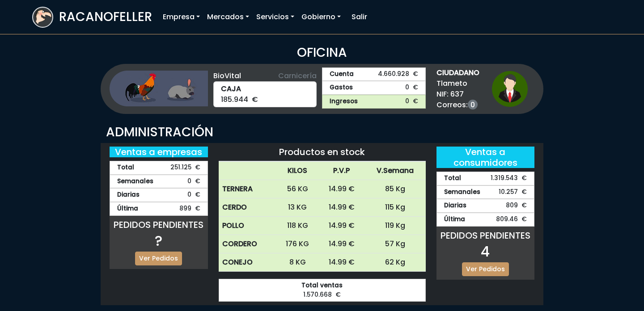 Image resolution: width=644 pixels, height=311 pixels. Describe the element at coordinates (458, 94) in the screenshot. I see `span: NIF: 637` at that location.